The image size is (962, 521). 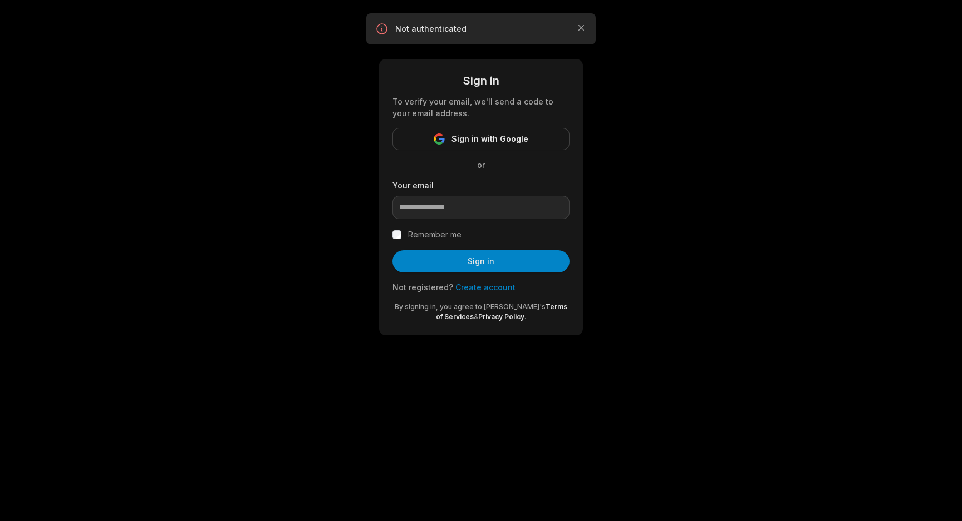 What do you see at coordinates (481, 262) in the screenshot?
I see `button: Sign in` at bounding box center [481, 262].